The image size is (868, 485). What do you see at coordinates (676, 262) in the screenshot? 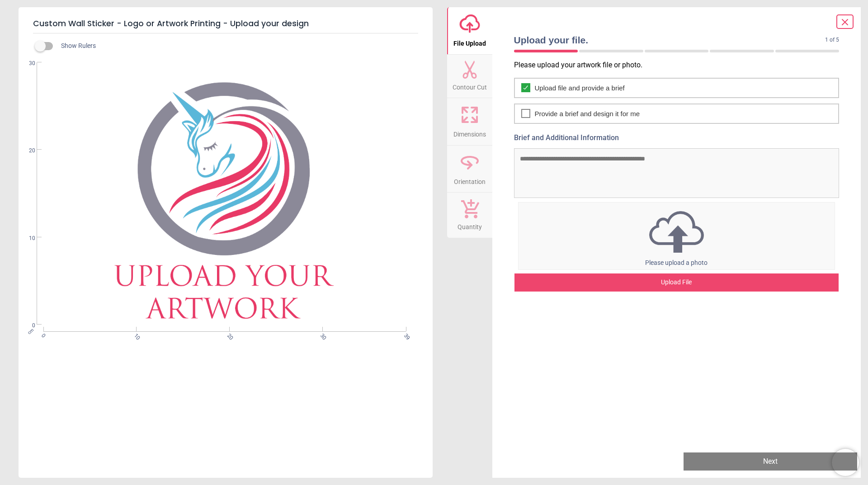
I see `span: Please upload a photo` at bounding box center [676, 262].